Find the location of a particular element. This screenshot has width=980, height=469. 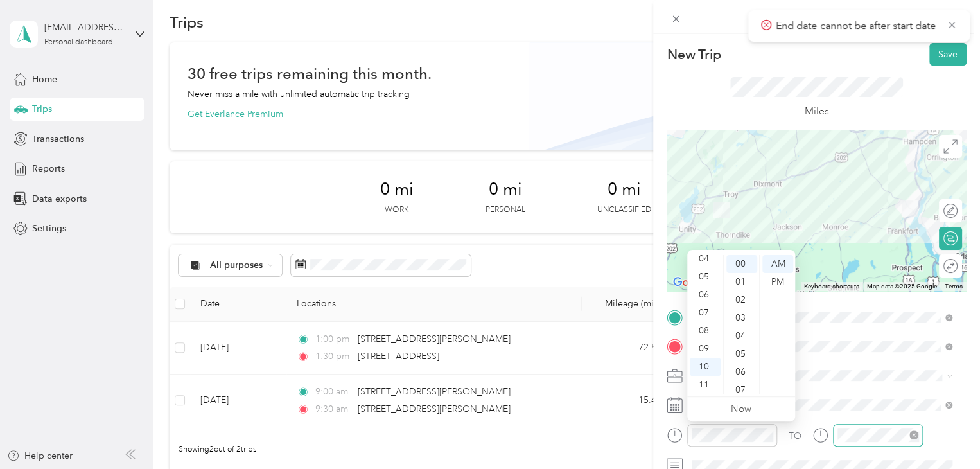

div: 03 is located at coordinates (742, 317).